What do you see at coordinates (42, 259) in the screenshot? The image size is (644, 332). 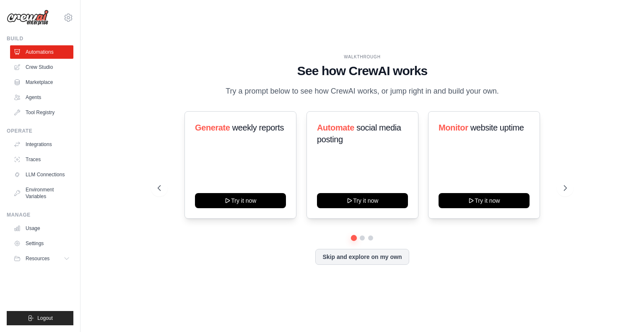 I see `button: Resources` at bounding box center [42, 259].